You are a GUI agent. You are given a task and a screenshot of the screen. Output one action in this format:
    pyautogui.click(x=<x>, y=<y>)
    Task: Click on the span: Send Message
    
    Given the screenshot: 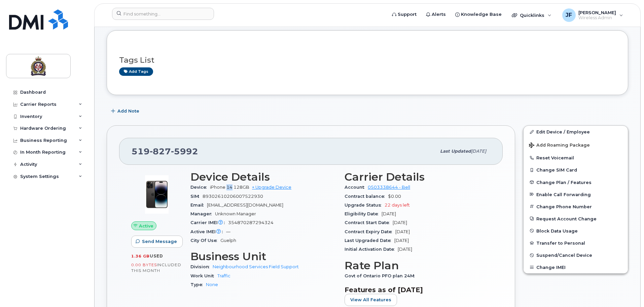 What is the action you would take?
    pyautogui.click(x=160, y=241)
    